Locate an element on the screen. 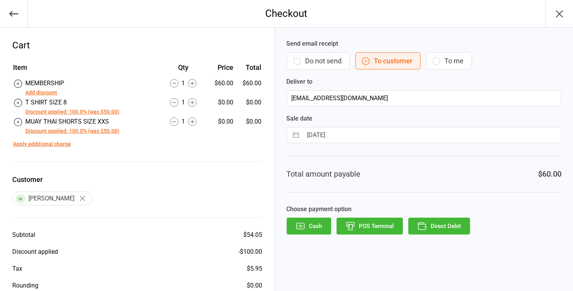 This screenshot has height=291, width=573. button: Cash is located at coordinates (309, 226).